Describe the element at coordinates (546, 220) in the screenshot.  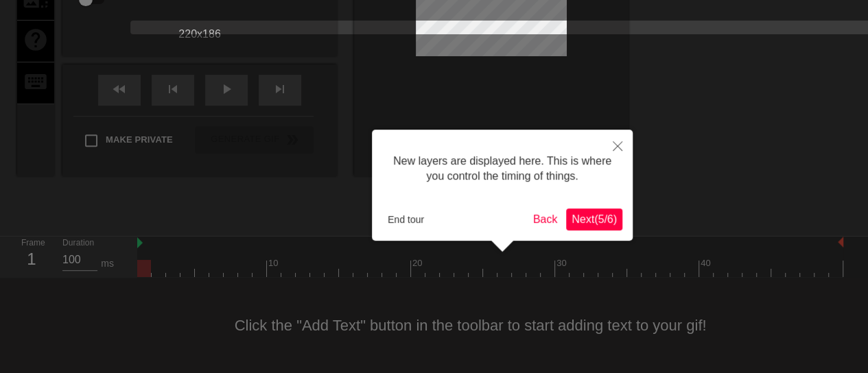
I see `button: Back` at that location.